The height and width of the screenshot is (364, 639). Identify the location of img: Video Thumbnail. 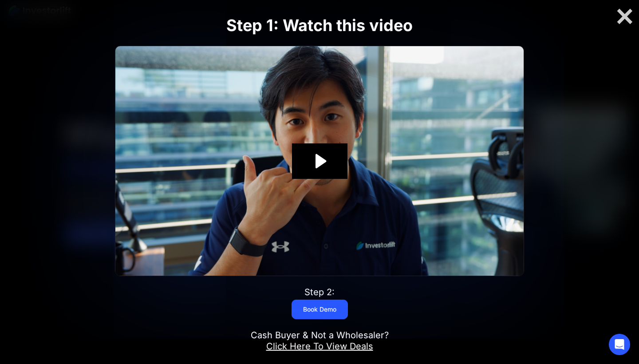
(320, 161).